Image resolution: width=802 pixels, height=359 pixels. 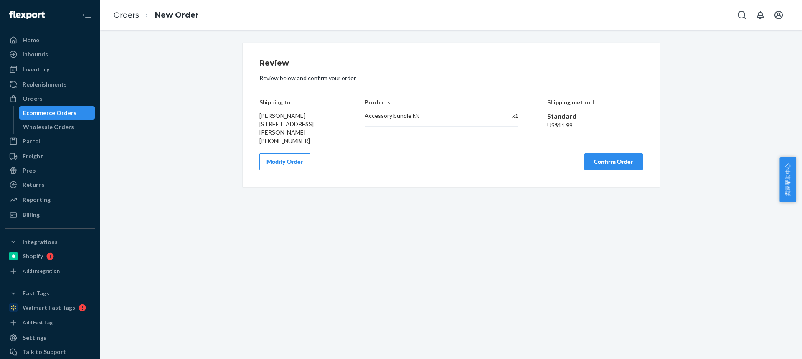 I want to click on a: Talk to Support, so click(x=50, y=352).